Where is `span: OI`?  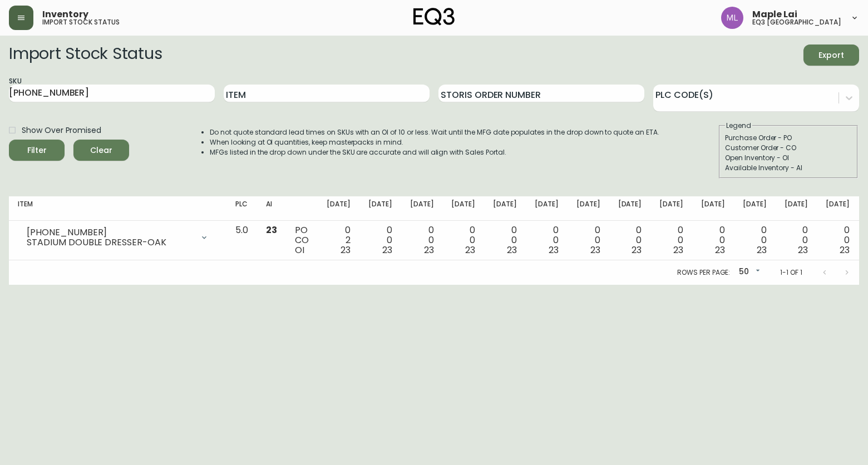 span: OI is located at coordinates (299, 250).